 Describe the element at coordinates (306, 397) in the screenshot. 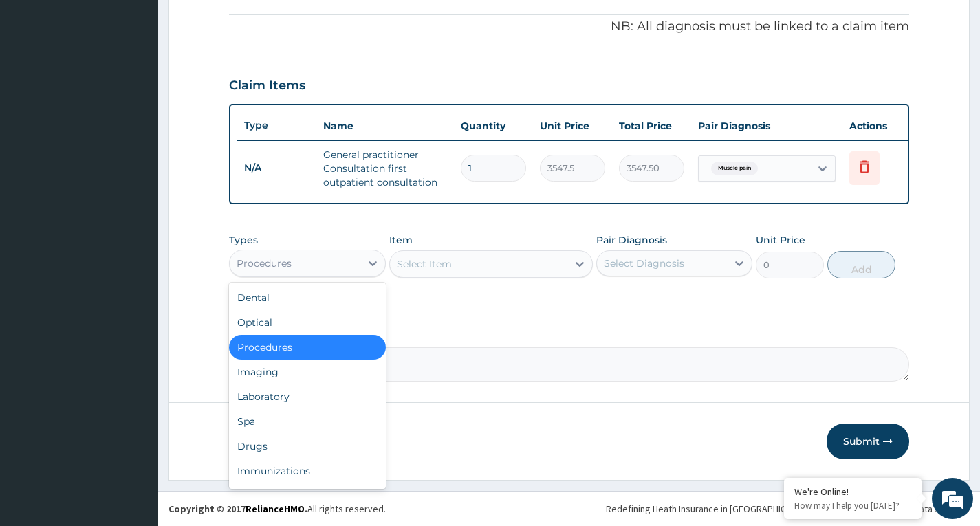

I see `div: Laboratory` at that location.